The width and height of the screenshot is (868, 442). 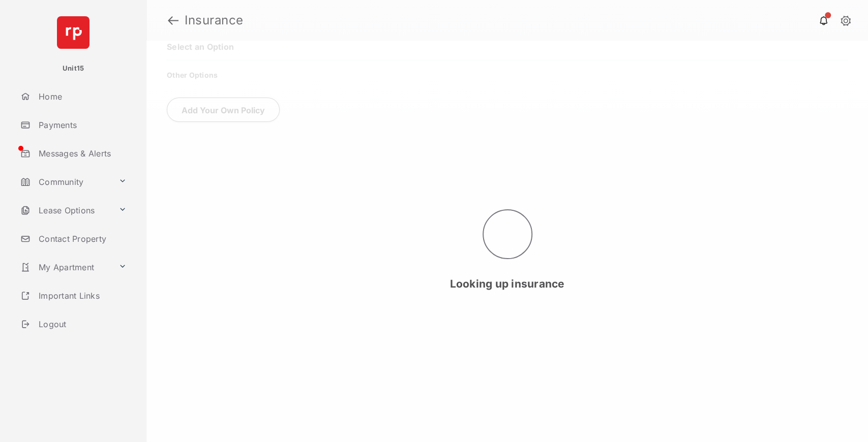 What do you see at coordinates (81, 97) in the screenshot?
I see `a: Home` at bounding box center [81, 97].